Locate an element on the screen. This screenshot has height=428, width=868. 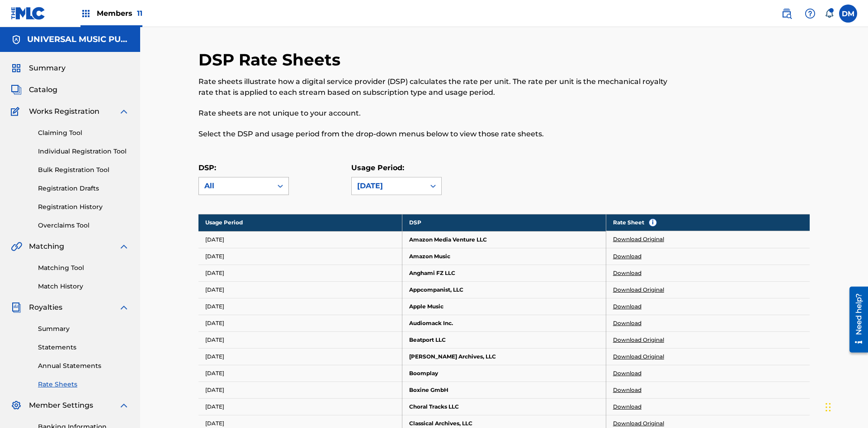
span: i is located at coordinates (653, 223).